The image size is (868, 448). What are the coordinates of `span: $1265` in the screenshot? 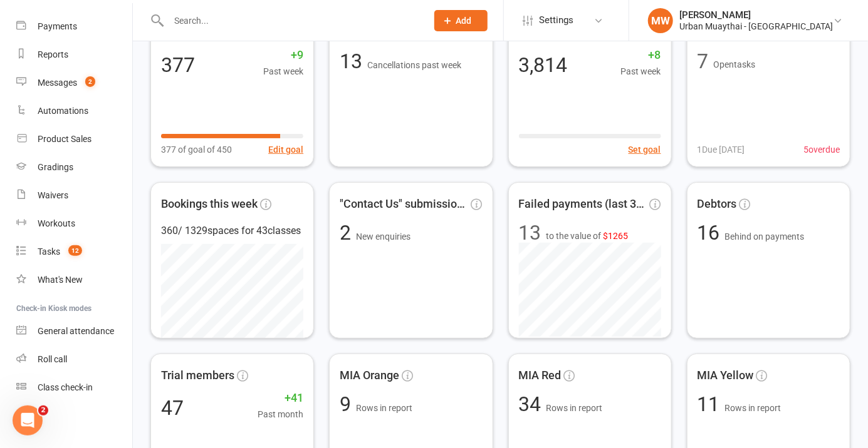 It's located at (616, 236).